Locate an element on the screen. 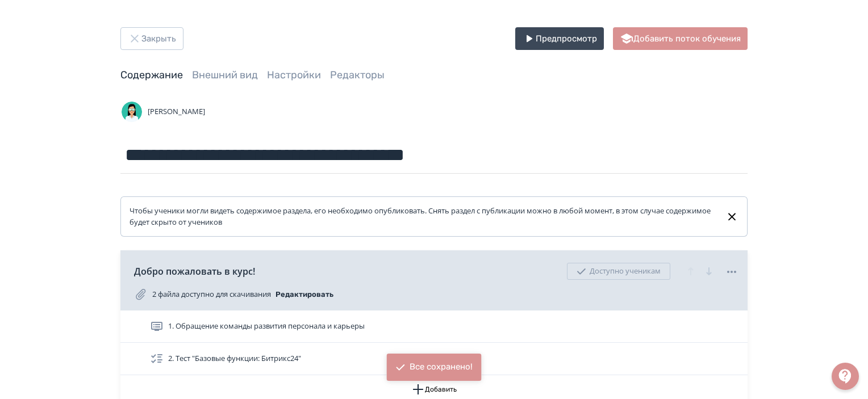  div: 2. Тест "Базовые функции: Битрикс24" is located at coordinates (434, 359).